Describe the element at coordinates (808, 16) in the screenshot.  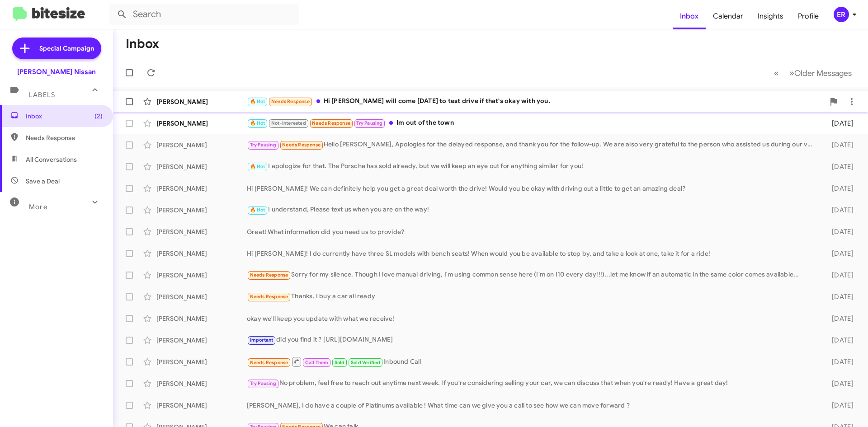
I see `a: Profile` at that location.